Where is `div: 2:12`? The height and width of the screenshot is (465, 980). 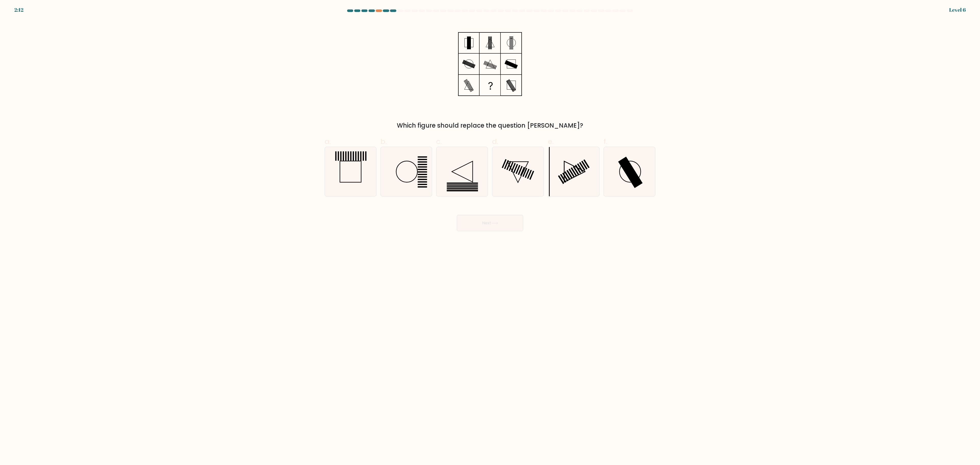
div: 2:12 is located at coordinates (19, 10).